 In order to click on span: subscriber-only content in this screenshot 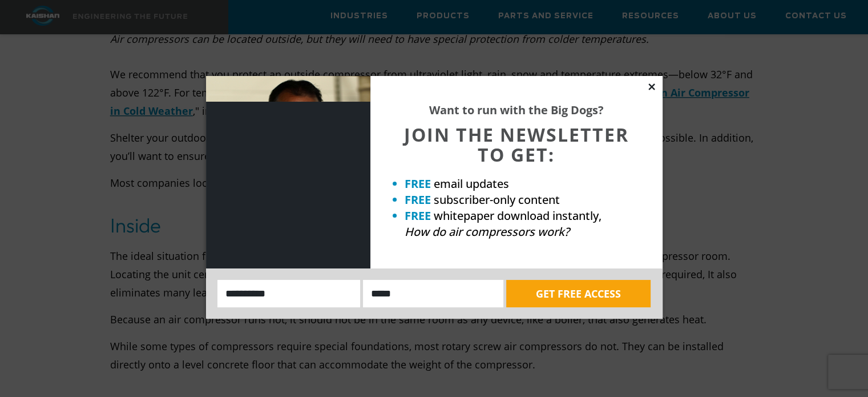, I will do `click(497, 199)`.